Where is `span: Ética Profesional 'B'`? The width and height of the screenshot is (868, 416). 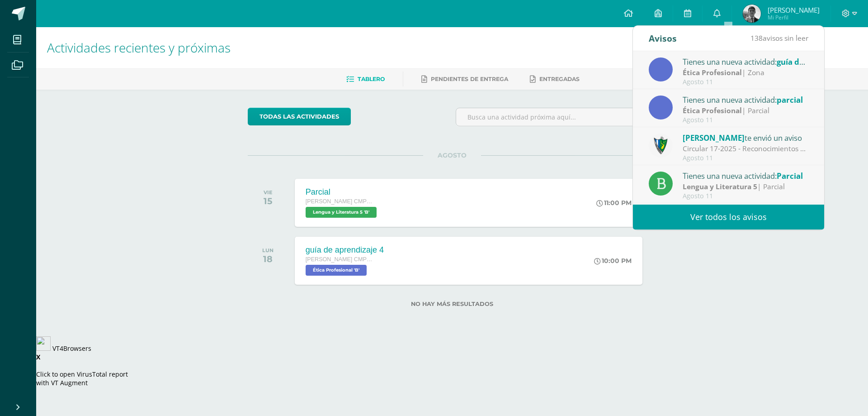
span: Ética Profesional 'B' is located at coordinates (336, 270).